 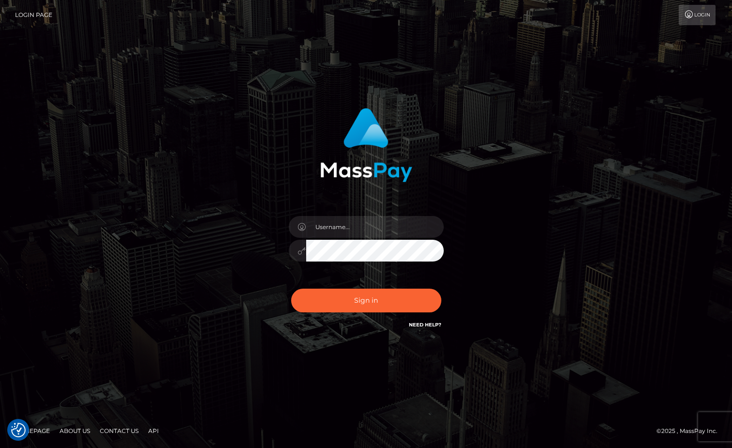 What do you see at coordinates (32, 431) in the screenshot?
I see `a: Homepage` at bounding box center [32, 431].